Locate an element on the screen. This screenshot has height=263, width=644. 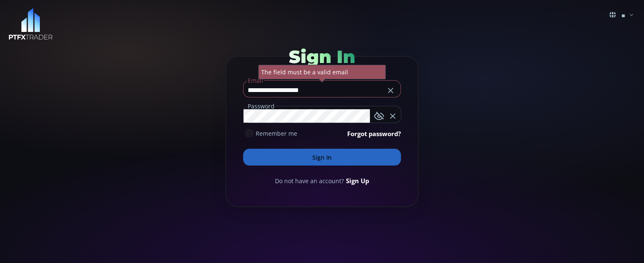
a: Forgot password? is located at coordinates (374, 133).